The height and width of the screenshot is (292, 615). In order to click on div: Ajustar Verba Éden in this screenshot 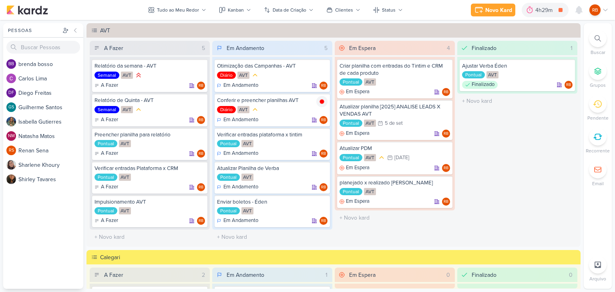, I will do `click(517, 66)`.